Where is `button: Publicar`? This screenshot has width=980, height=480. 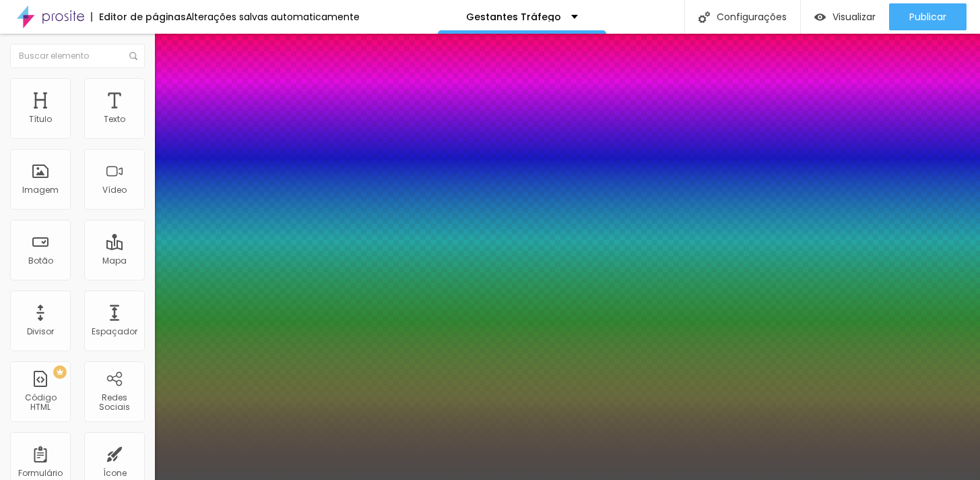
button: Publicar is located at coordinates (927, 17).